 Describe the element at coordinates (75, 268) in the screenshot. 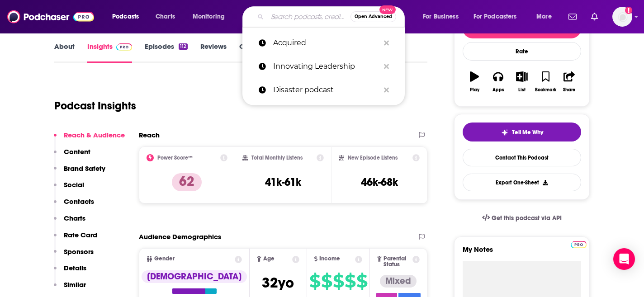

I see `p: Details` at that location.